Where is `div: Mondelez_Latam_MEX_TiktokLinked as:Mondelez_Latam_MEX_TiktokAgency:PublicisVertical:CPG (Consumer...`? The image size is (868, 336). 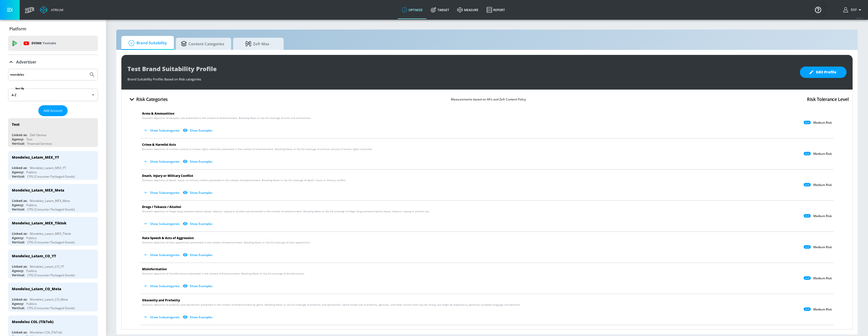
div: Mondelez_Latam_MEX_TiktokLinked as:Mondelez_Latam_MEX_TiktokAgency:PublicisVertical:CPG (Consumer... is located at coordinates (53, 231).